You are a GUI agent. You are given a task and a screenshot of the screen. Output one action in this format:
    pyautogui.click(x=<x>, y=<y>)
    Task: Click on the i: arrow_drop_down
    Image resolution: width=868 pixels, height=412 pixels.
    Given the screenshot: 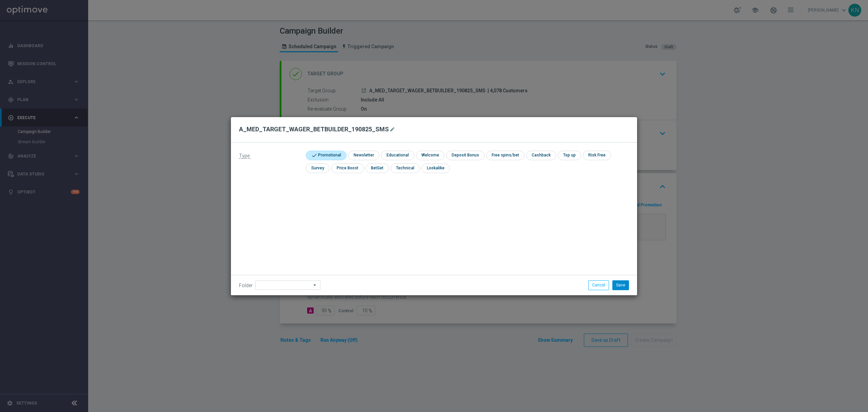 What is the action you would take?
    pyautogui.click(x=315, y=285)
    